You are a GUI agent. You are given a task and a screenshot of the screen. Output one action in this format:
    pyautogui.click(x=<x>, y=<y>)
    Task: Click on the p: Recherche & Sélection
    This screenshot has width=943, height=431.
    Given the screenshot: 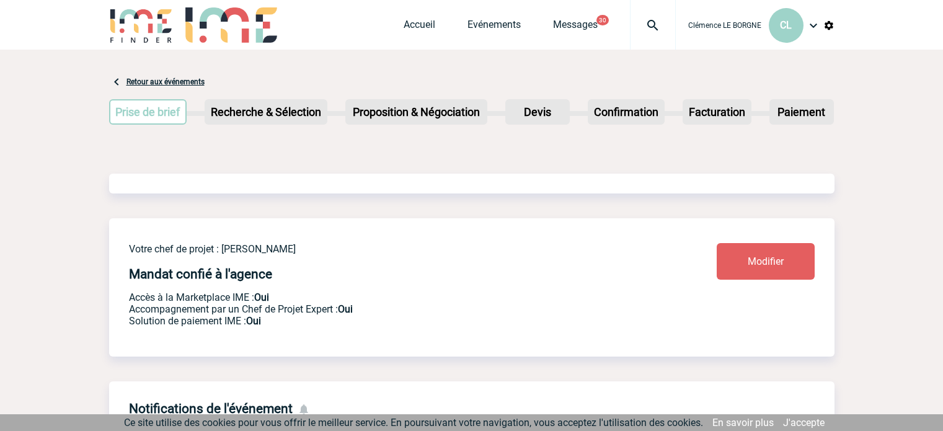 What is the action you would take?
    pyautogui.click(x=266, y=112)
    